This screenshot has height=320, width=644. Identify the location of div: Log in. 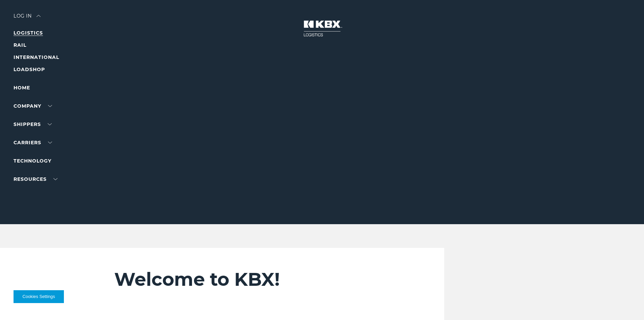
(27, 19).